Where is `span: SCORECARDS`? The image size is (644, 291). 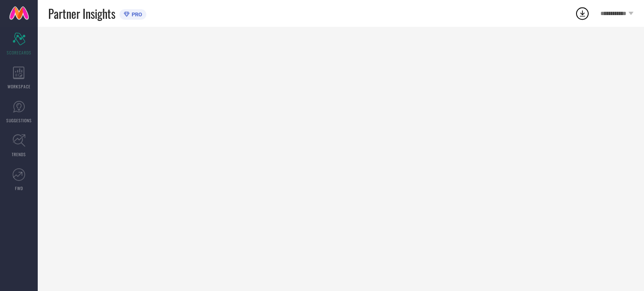 span: SCORECARDS is located at coordinates (19, 52).